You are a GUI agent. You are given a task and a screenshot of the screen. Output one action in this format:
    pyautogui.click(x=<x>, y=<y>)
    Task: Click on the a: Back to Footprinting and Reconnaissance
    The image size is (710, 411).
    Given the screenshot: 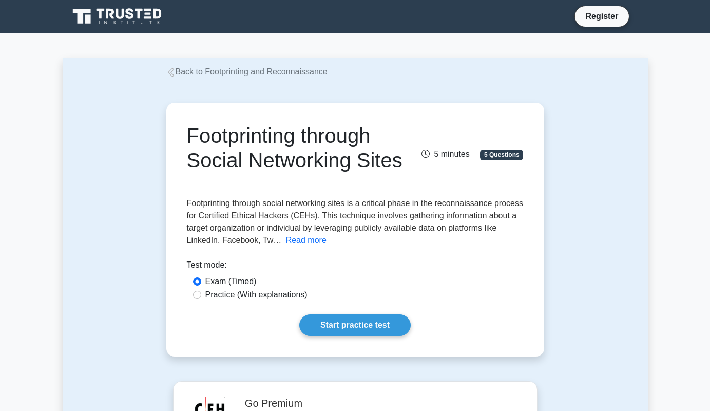 What is the action you would take?
    pyautogui.click(x=247, y=71)
    